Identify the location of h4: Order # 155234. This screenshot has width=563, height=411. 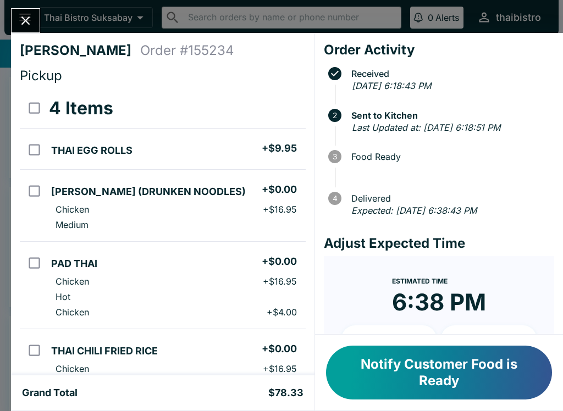
(187, 51).